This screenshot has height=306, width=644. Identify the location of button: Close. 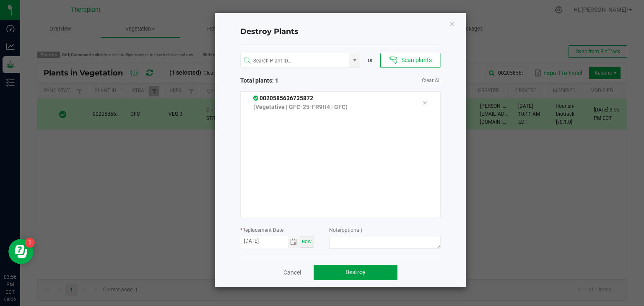
(453, 23).